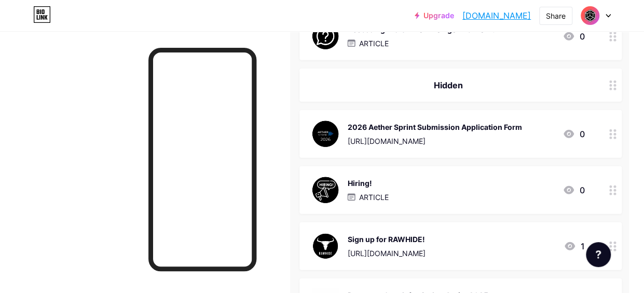  I want to click on div: Share, so click(556, 16).